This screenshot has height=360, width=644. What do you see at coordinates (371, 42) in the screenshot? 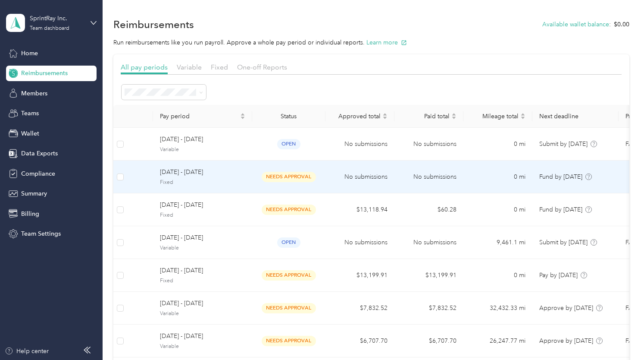
I see `p: Run reimbursements like you run payroll. Approve a whole pay period or individual reports.` at bounding box center [371, 42].